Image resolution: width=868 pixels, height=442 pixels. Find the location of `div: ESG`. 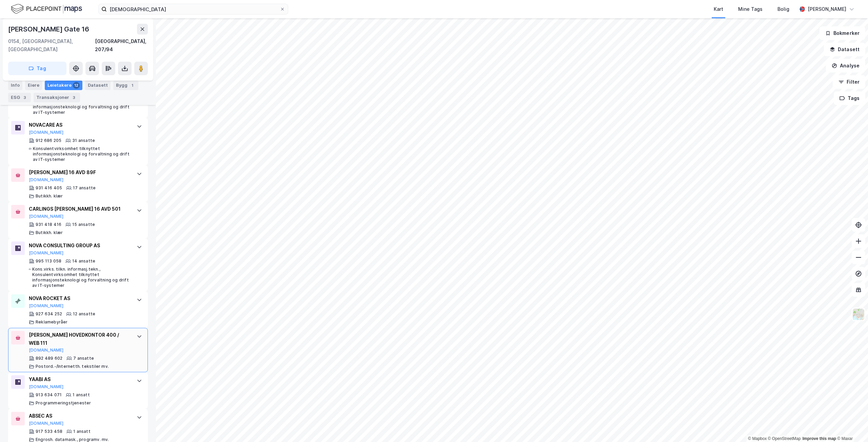

div: ESG is located at coordinates (20, 98).